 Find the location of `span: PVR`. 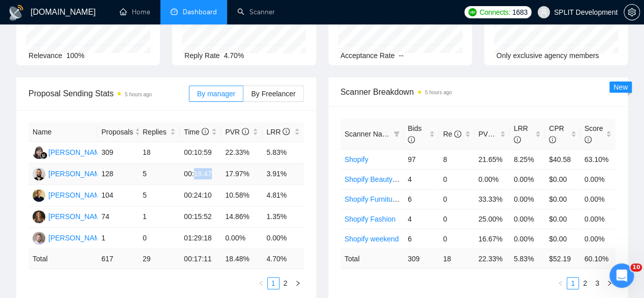

span: PVR is located at coordinates (491, 134).